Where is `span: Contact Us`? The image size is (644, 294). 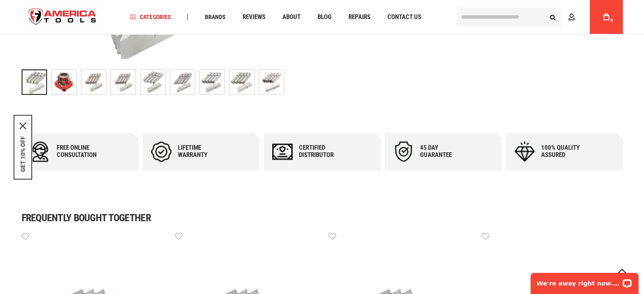 span: Contact Us is located at coordinates (404, 17).